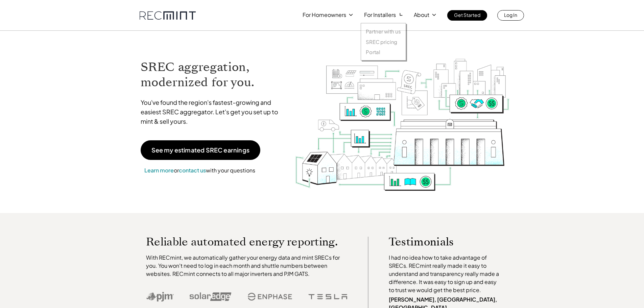 Image resolution: width=644 pixels, height=308 pixels. I want to click on p: Get Started, so click(467, 15).